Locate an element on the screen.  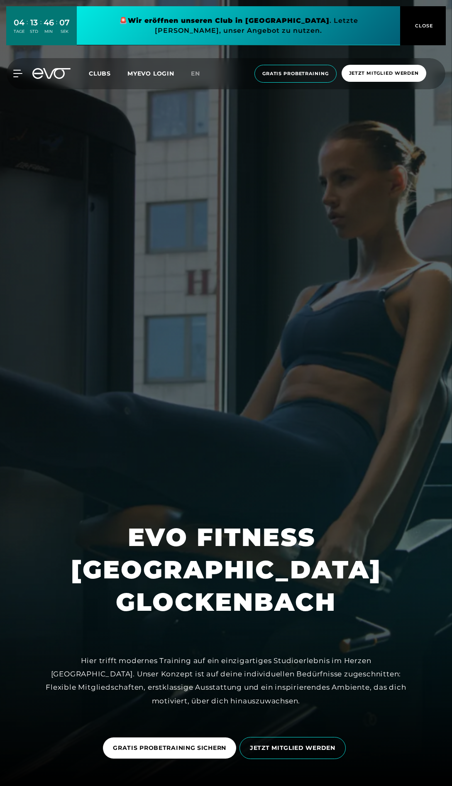
div: 04 is located at coordinates (19, 22).